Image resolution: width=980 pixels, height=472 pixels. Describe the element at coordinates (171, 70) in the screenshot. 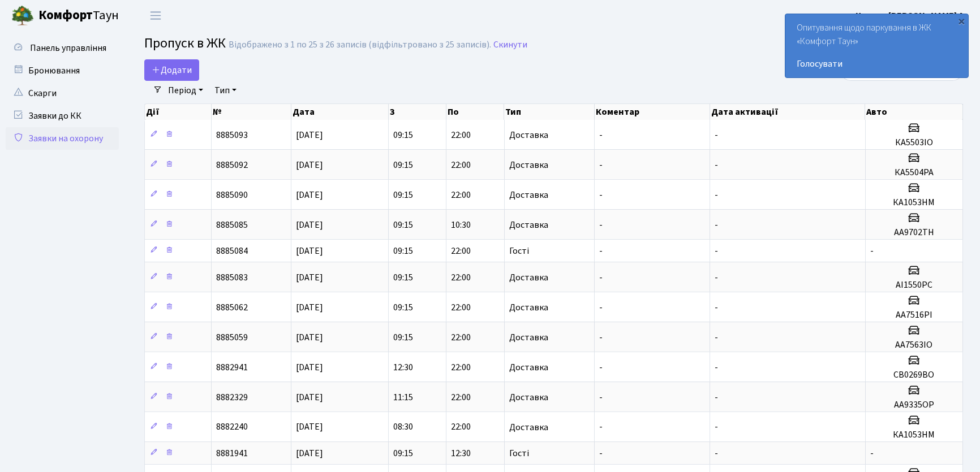

I see `span: Додати` at that location.